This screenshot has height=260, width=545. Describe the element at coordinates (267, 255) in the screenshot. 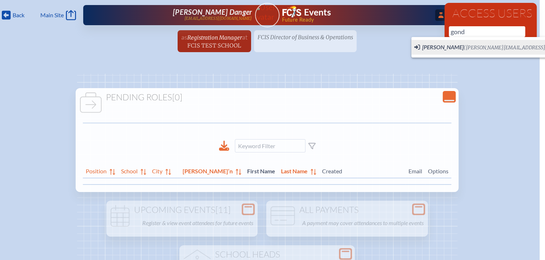

I see `h1: School Heads` at that location.